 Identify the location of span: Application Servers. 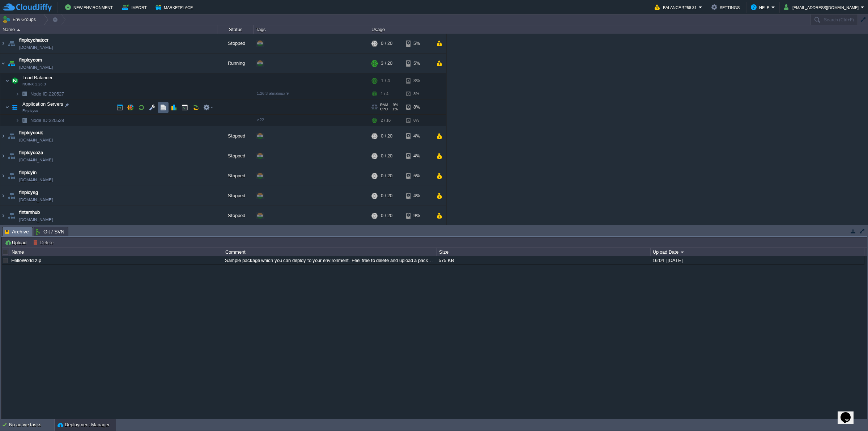
(43, 103).